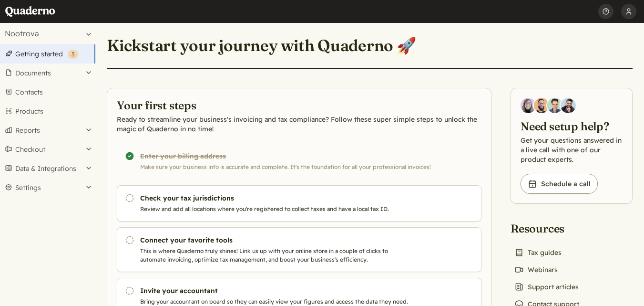 The image size is (644, 306). What do you see at coordinates (299, 124) in the screenshot?
I see `p: Ready to streamline your business's invoicing and tax compliance? Follow these super simple steps...` at bounding box center [299, 124].